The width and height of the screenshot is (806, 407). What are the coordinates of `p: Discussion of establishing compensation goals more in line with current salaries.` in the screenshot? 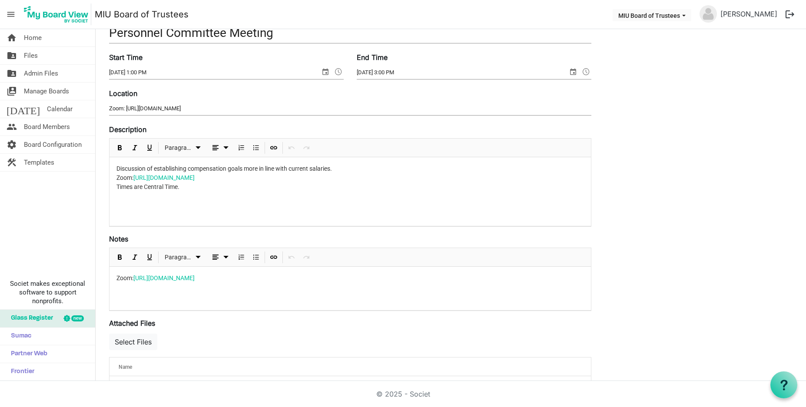 It's located at (350, 192).